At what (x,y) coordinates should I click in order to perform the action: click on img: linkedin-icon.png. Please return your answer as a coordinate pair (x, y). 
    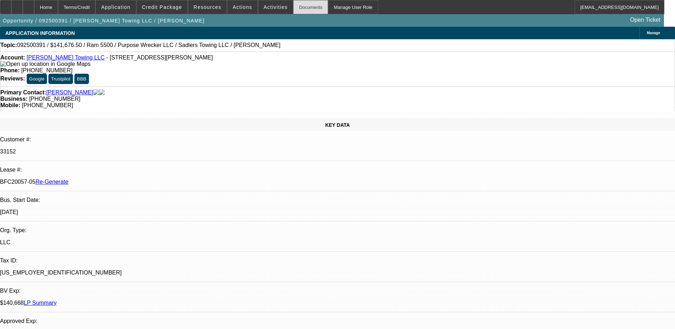
    Looking at the image, I should click on (102, 92).